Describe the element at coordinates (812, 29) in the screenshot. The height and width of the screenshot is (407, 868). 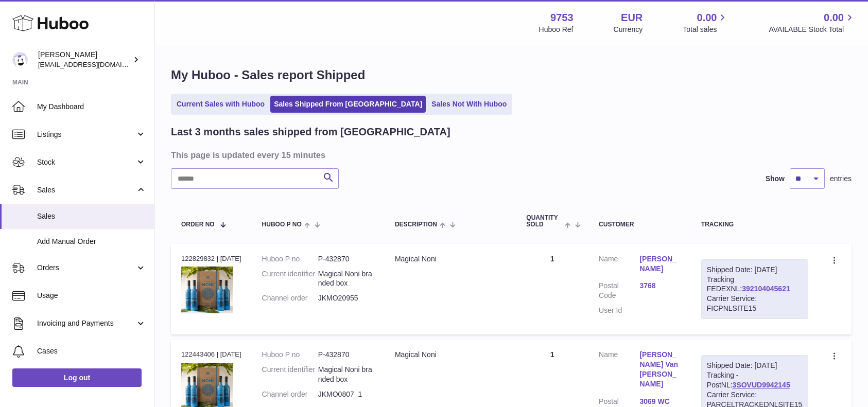
I see `span: AVAILABLE Stock Total` at that location.